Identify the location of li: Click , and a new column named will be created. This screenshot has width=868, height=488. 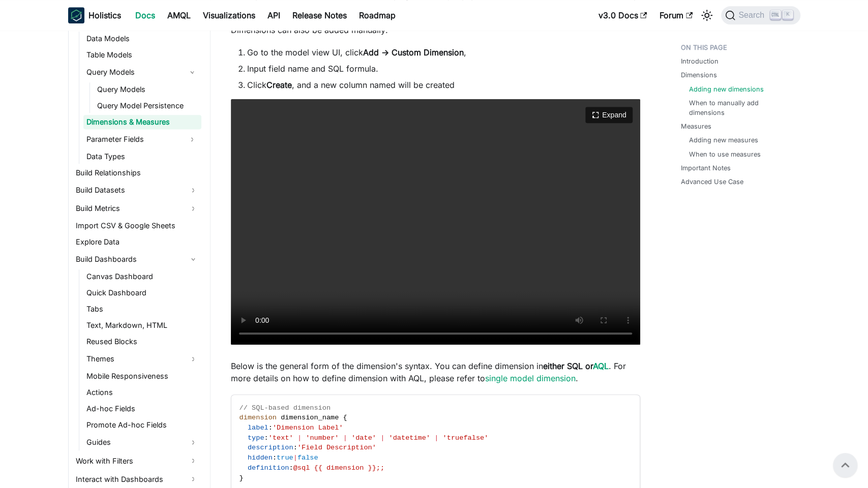
(443, 85).